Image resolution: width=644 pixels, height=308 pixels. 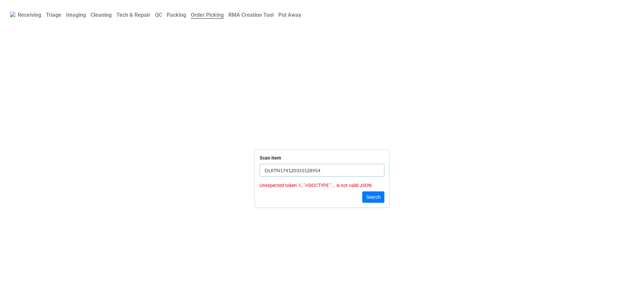 I want to click on a: RMA Creation Tool, so click(x=251, y=15).